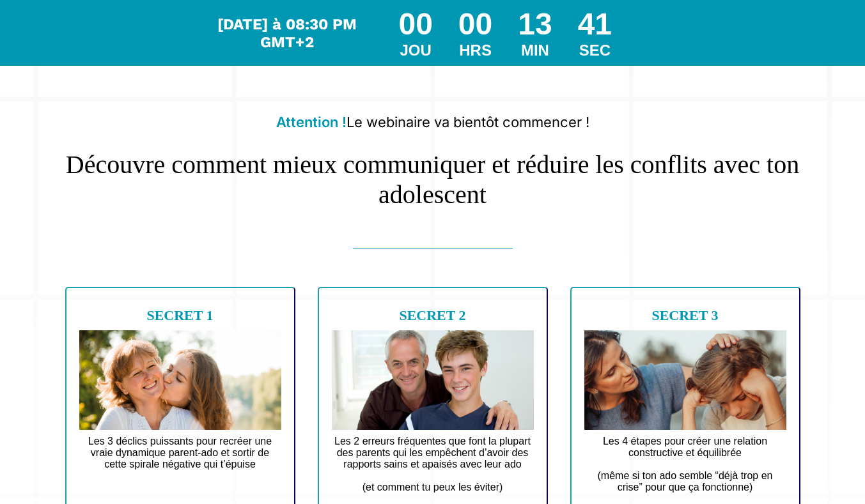  Describe the element at coordinates (180, 380) in the screenshot. I see `img: d70f9ede54261afe2763371d391305a3_Design_sans_titre_4.jpg` at that location.